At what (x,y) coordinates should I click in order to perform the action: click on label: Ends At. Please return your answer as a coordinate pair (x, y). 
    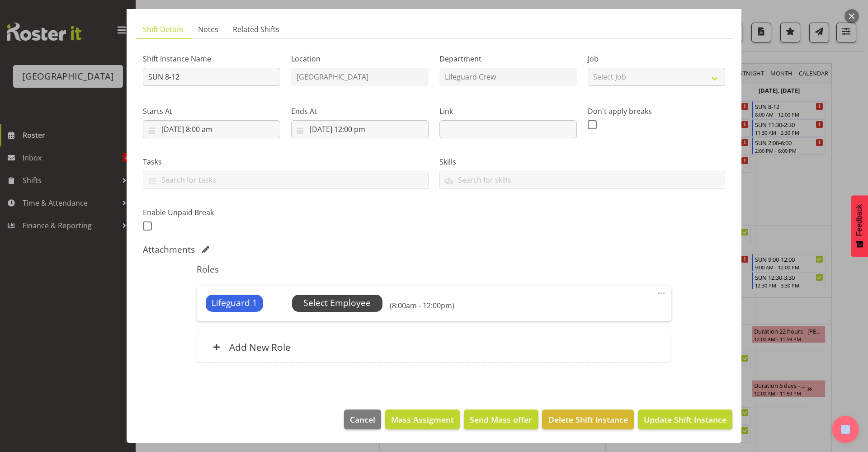
    Looking at the image, I should click on (359, 111).